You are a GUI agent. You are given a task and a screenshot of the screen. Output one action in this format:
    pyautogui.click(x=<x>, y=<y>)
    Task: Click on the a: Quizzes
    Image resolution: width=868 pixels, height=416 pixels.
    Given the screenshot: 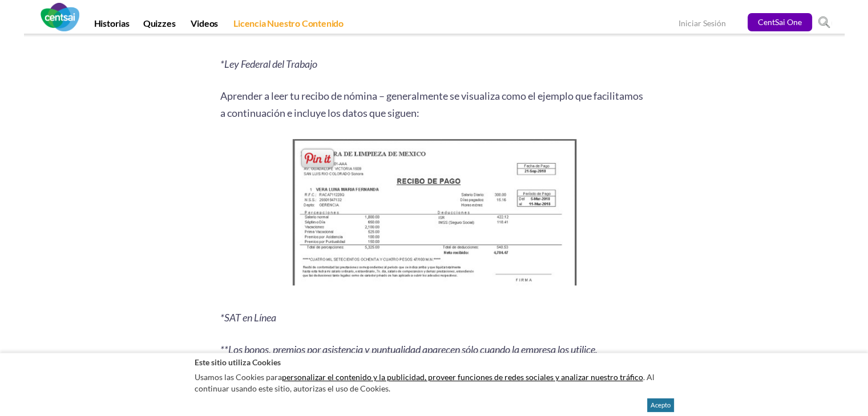 What is the action you would take?
    pyautogui.click(x=160, y=25)
    